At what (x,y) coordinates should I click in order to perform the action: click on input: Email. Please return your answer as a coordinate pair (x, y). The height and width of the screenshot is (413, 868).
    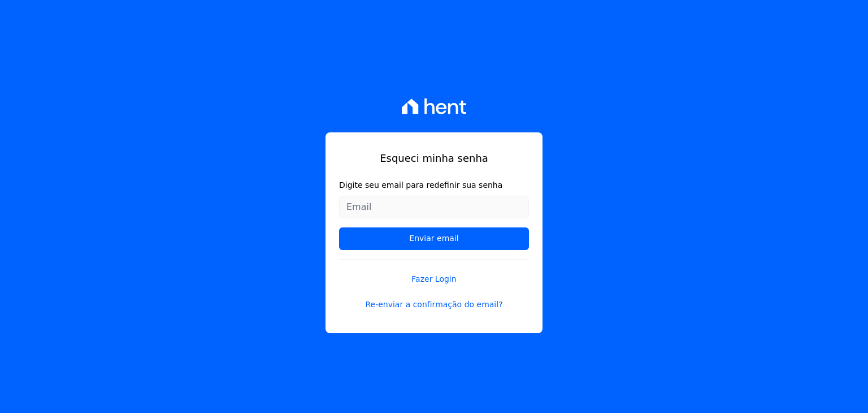
    Looking at the image, I should click on (434, 207).